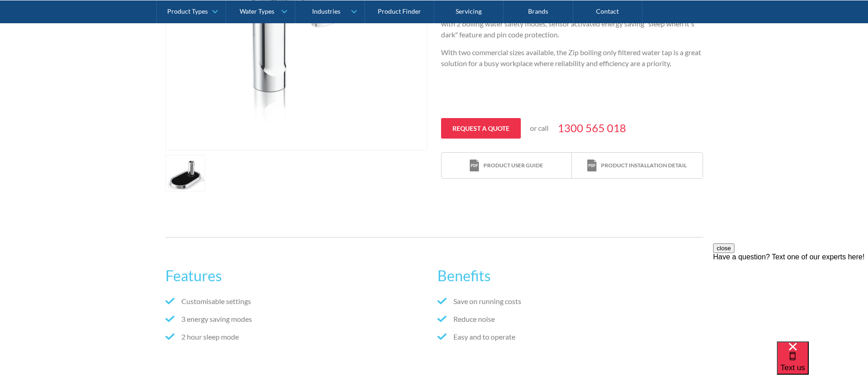  Describe the element at coordinates (298, 301) in the screenshot. I see `li: Customisable settings` at that location.